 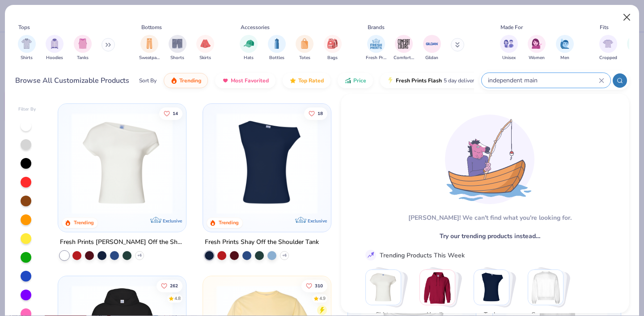 I want to click on img: Gildan Image, so click(x=432, y=44).